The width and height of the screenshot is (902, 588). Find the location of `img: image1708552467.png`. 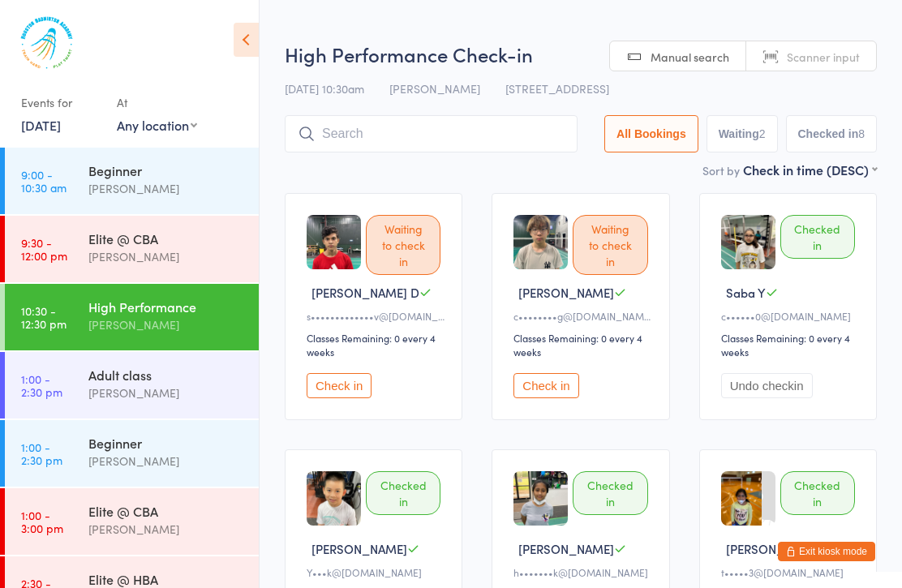

img: image1708552467.png is located at coordinates (333, 242).